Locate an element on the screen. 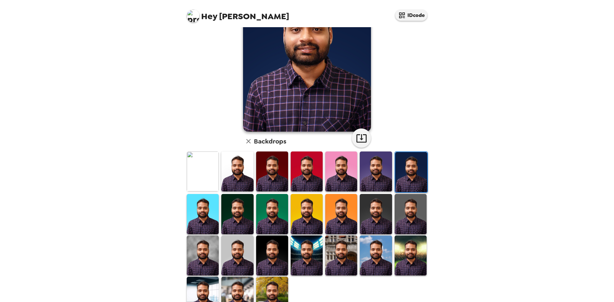  h6: Backdrops is located at coordinates (270, 141).